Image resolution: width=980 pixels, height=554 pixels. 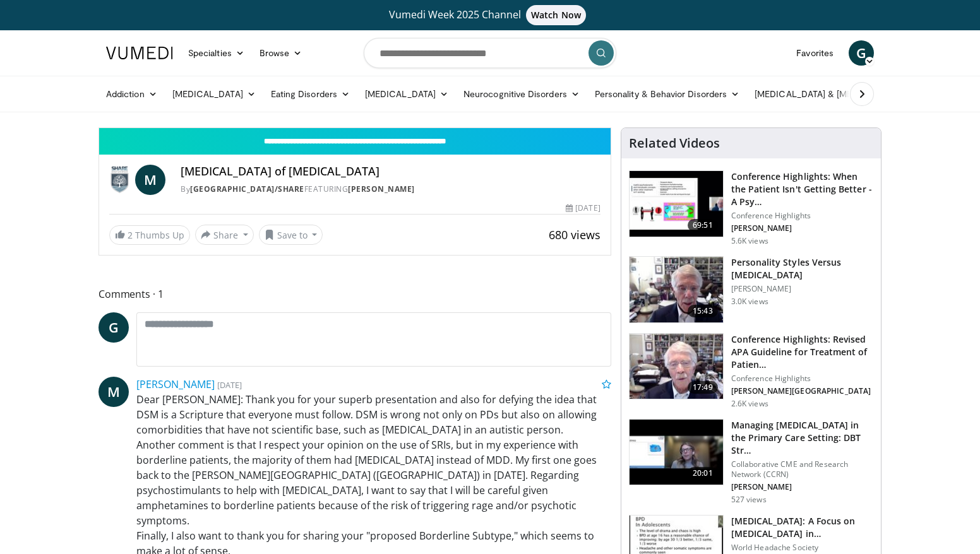 I want to click on span: 69:51, so click(x=703, y=225).